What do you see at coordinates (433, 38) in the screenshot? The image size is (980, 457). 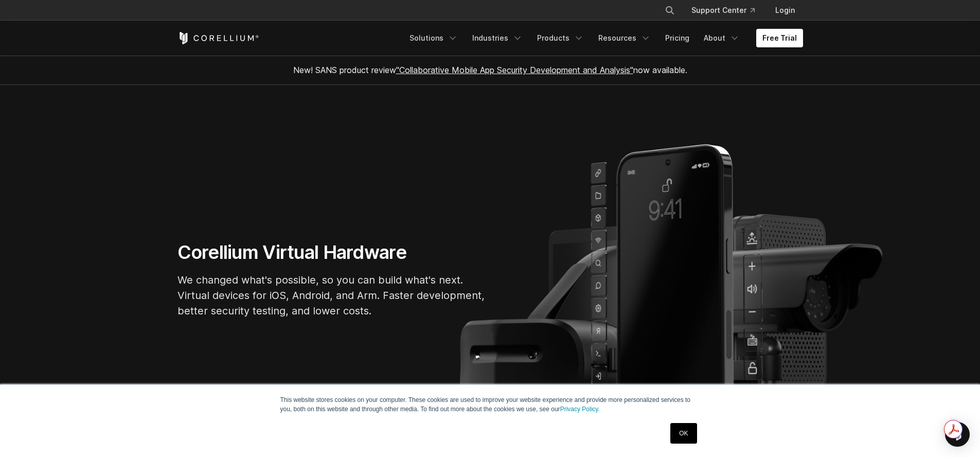 I see `a: Solutions` at bounding box center [433, 38].